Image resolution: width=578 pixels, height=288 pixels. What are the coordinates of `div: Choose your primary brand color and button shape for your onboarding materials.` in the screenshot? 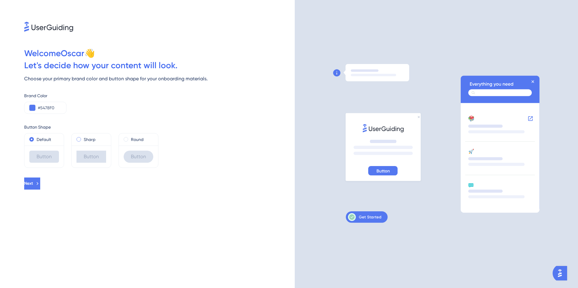 It's located at (159, 79).